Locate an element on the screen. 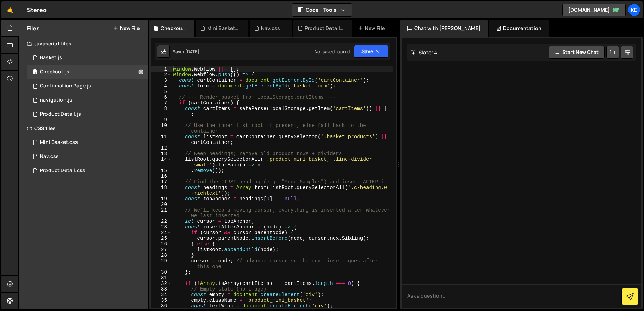 This screenshot has height=311, width=644. div: Ke is located at coordinates (634, 10).